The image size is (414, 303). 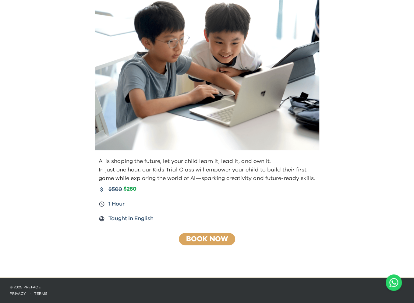 I want to click on span: 1 Hour, so click(x=117, y=204).